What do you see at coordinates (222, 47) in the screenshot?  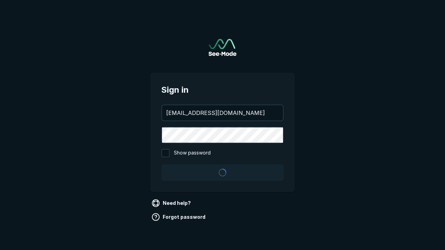 I see `img: See-Mode Logo` at bounding box center [222, 47].